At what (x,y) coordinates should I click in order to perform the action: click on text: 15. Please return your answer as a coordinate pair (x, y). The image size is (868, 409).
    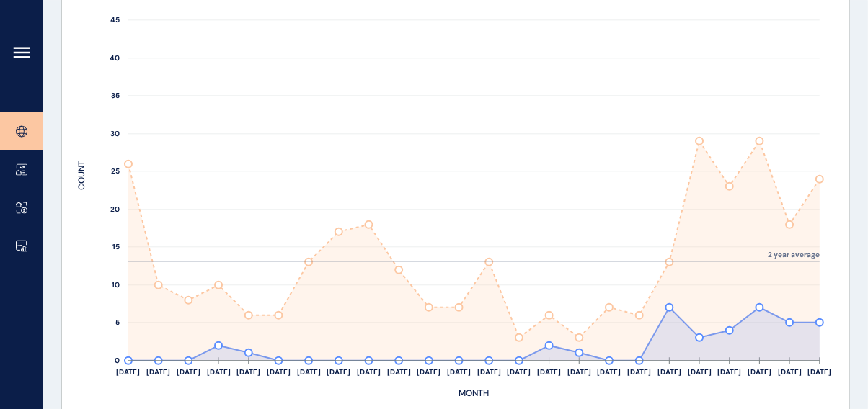
    Looking at the image, I should click on (116, 246).